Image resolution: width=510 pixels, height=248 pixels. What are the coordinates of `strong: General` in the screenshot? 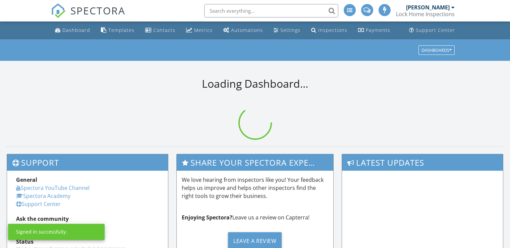 It's located at (27, 179).